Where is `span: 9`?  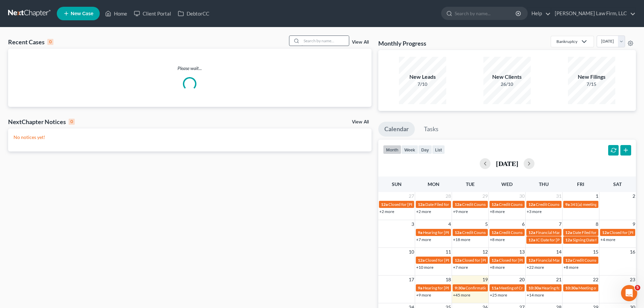
span: 9 is located at coordinates (634, 224).